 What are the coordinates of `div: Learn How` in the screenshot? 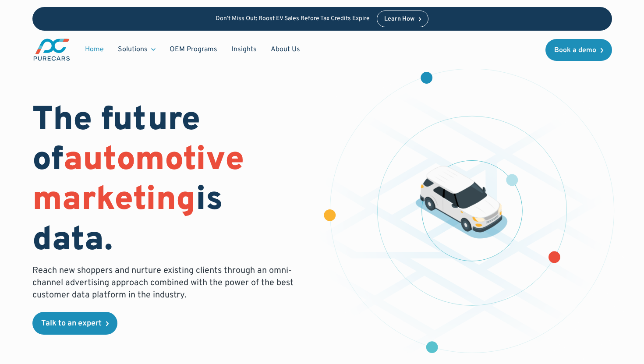 It's located at (399, 20).